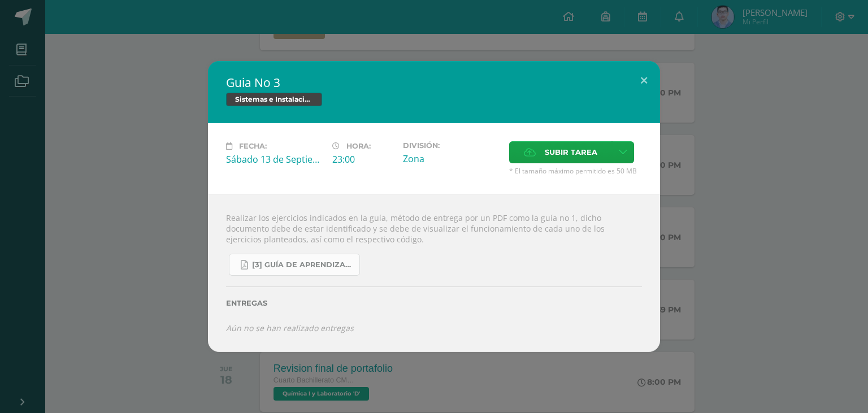 This screenshot has height=413, width=868. What do you see at coordinates (644, 81) in the screenshot?
I see `button: Close (Esc)` at bounding box center [644, 81].